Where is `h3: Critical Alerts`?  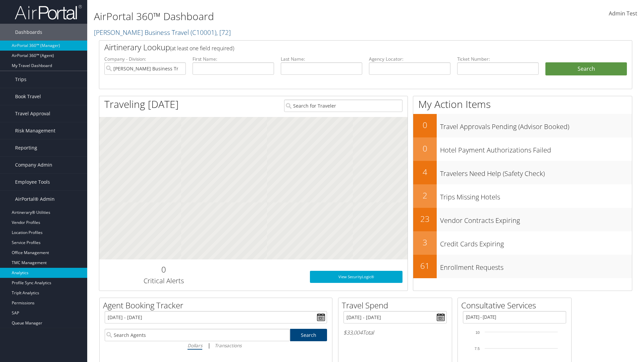 h3: Critical Alerts is located at coordinates (163, 281).